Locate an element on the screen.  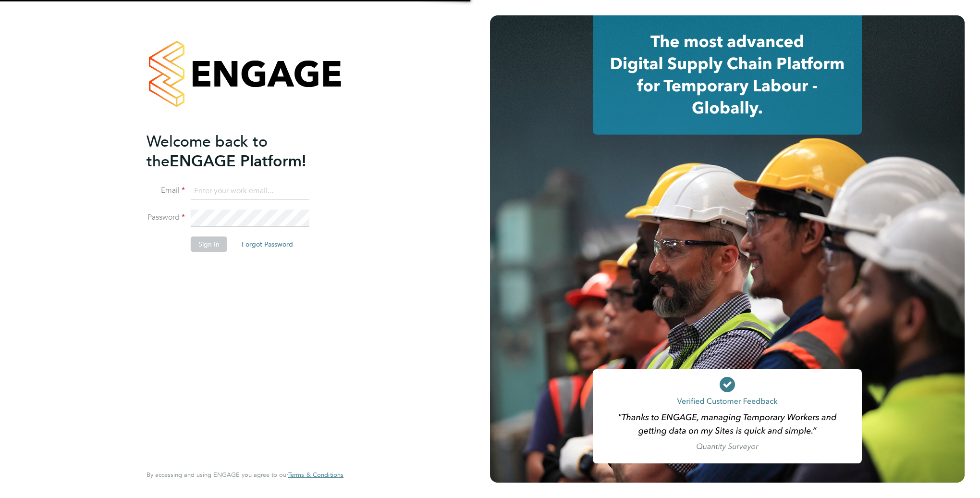
button: Forgot Password is located at coordinates (267, 244).